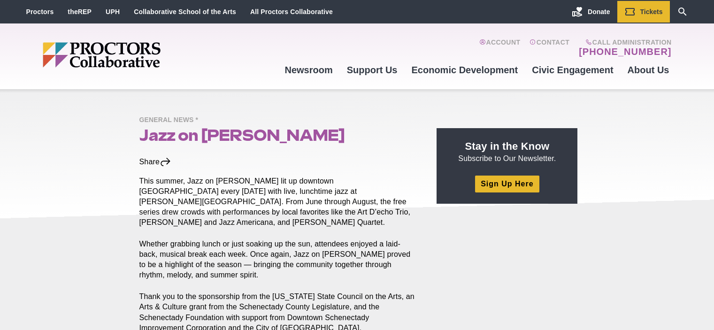 The width and height of the screenshot is (714, 330). I want to click on span: General News *, so click(171, 120).